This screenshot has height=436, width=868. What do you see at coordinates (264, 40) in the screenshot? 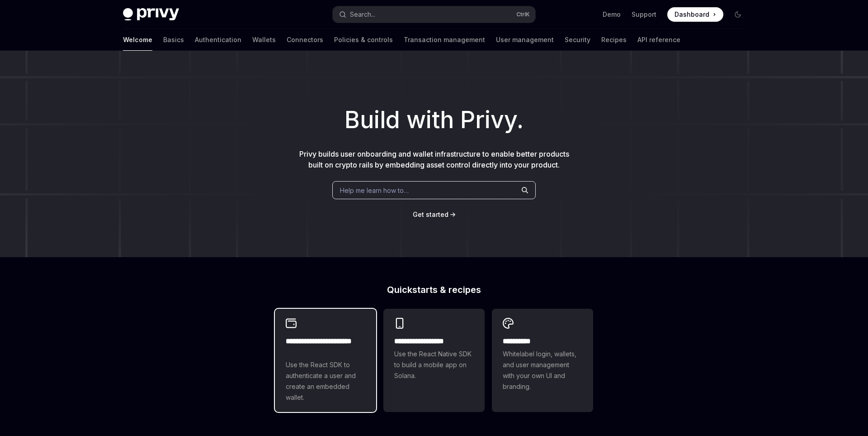
I see `a: Wallets` at bounding box center [264, 40].